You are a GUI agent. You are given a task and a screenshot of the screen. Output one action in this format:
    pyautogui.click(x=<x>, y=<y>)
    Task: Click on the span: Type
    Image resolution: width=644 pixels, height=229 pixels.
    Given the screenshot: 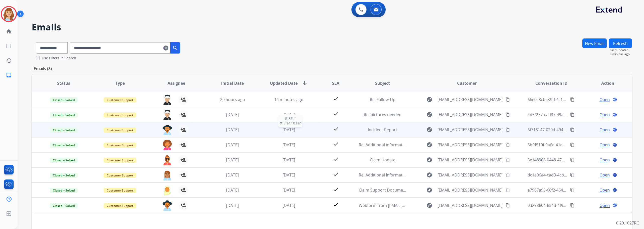 What is the action you would take?
    pyautogui.click(x=120, y=83)
    